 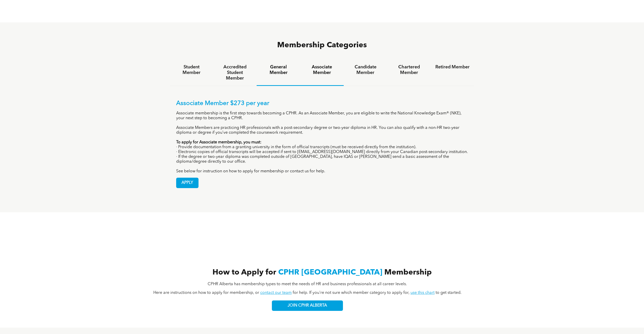 What do you see at coordinates (422, 293) in the screenshot?
I see `a: use this chart` at bounding box center [422, 293].